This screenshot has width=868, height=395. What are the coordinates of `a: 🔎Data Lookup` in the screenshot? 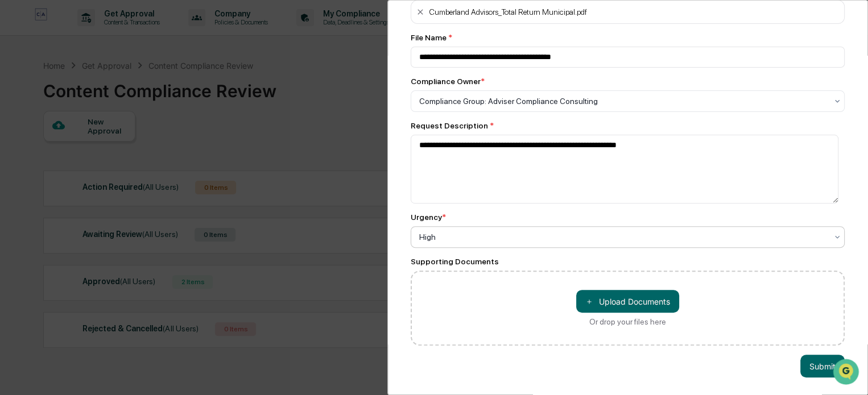 It's located at (41, 171).